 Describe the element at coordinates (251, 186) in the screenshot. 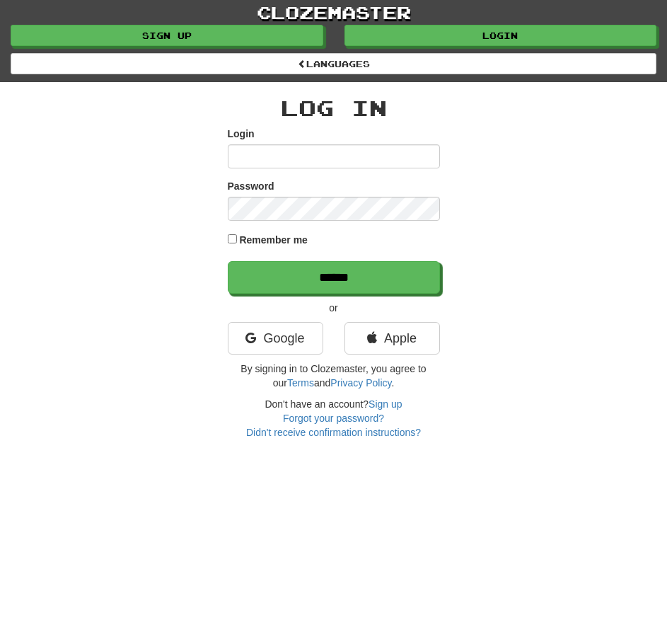

I see `label: Password` at that location.